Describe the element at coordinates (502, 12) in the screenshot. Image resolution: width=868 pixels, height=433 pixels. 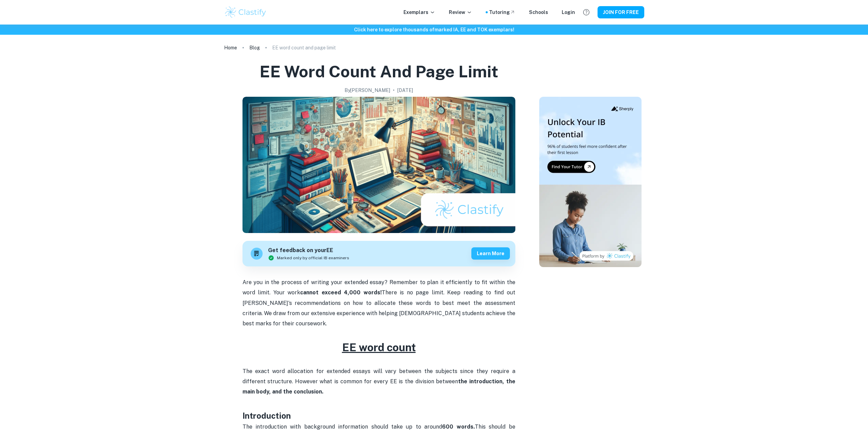
I see `div: Tutoring` at that location.